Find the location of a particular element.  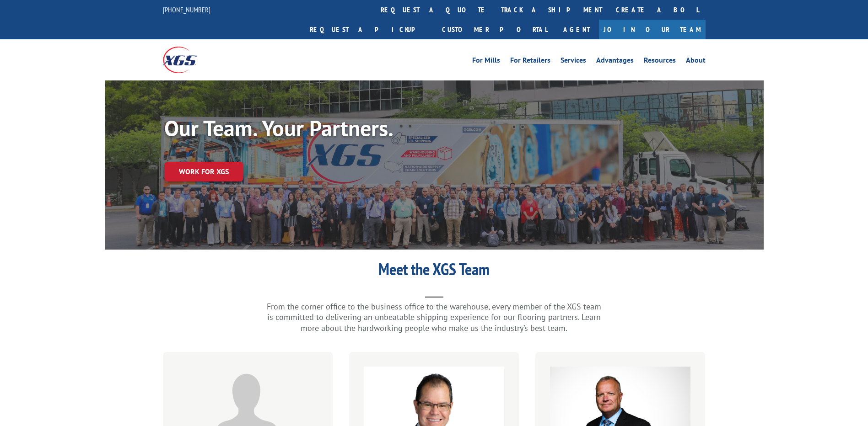

a: For Mills is located at coordinates (486, 62).